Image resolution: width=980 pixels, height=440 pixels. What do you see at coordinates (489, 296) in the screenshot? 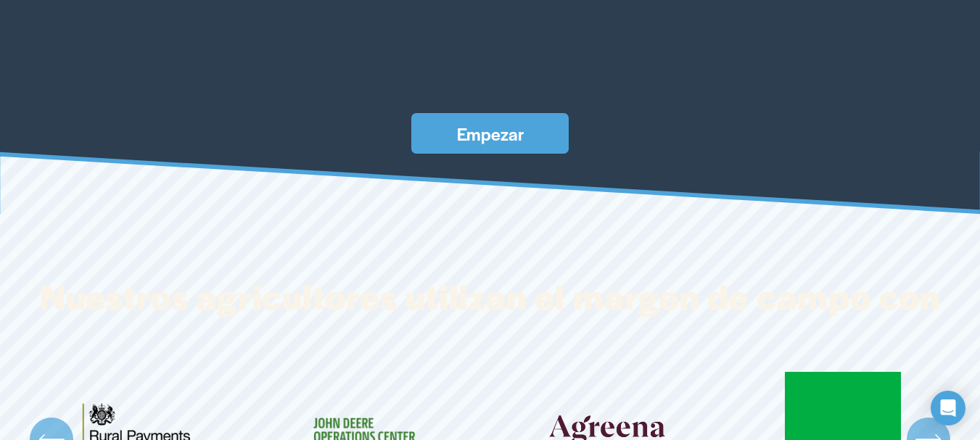
I see `font: Nuestros agricultores utilizan el margen de campo con` at bounding box center [489, 296].